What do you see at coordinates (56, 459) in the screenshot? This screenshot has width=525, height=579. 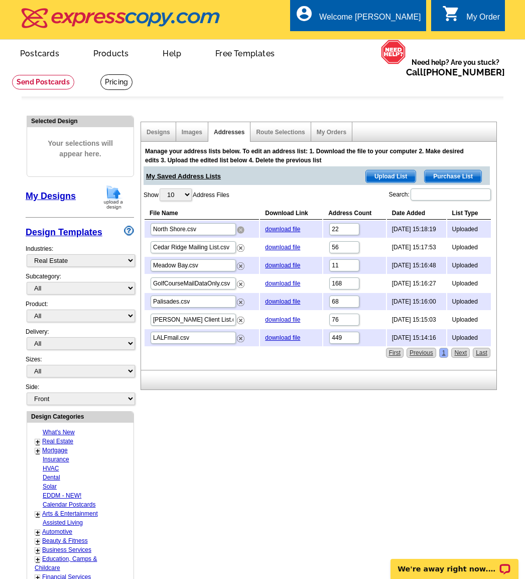 I see `a: Insurance` at bounding box center [56, 459].